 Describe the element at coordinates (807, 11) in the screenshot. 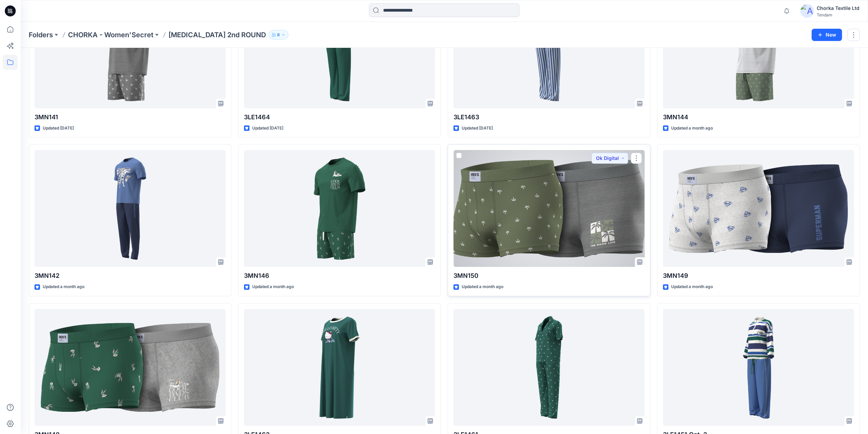

I see `img: avatar` at that location.